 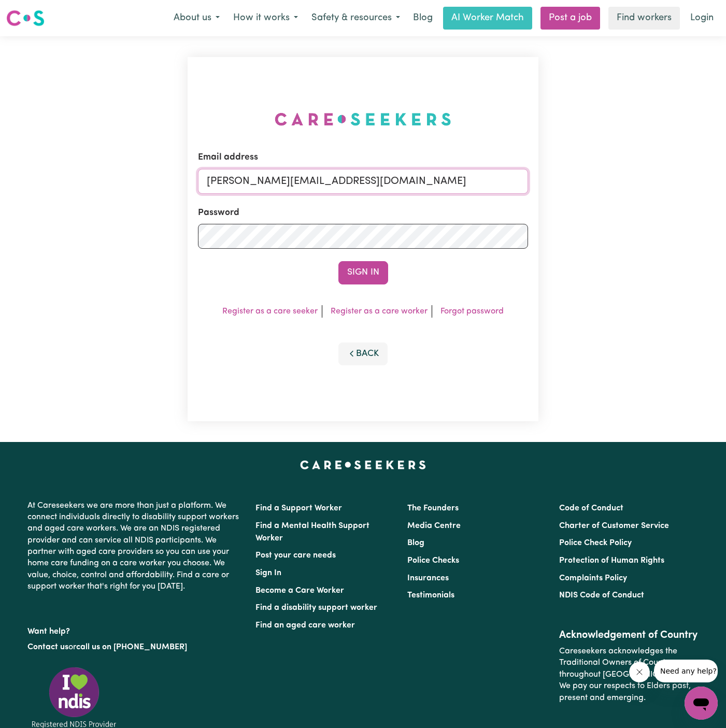 I want to click on button: Sign In, so click(x=363, y=273).